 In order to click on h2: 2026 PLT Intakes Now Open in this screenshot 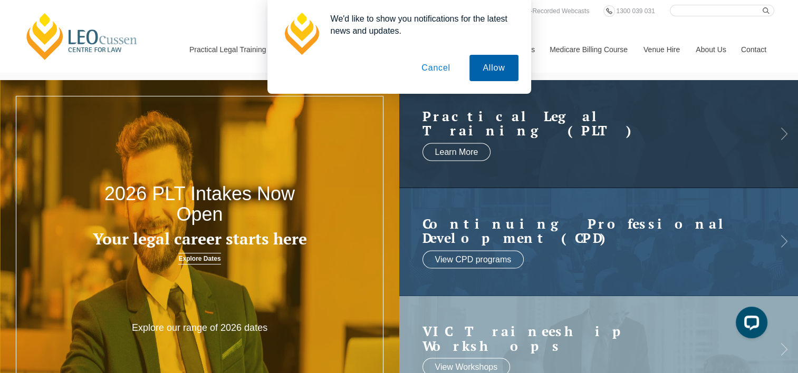, I will do `click(199, 204)`.